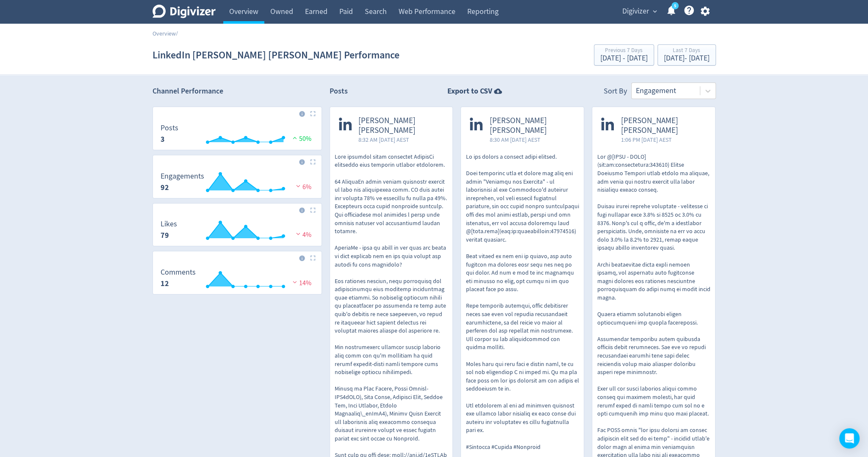 This screenshot has height=457, width=868. What do you see at coordinates (165, 284) in the screenshot?
I see `strong: 12` at bounding box center [165, 284].